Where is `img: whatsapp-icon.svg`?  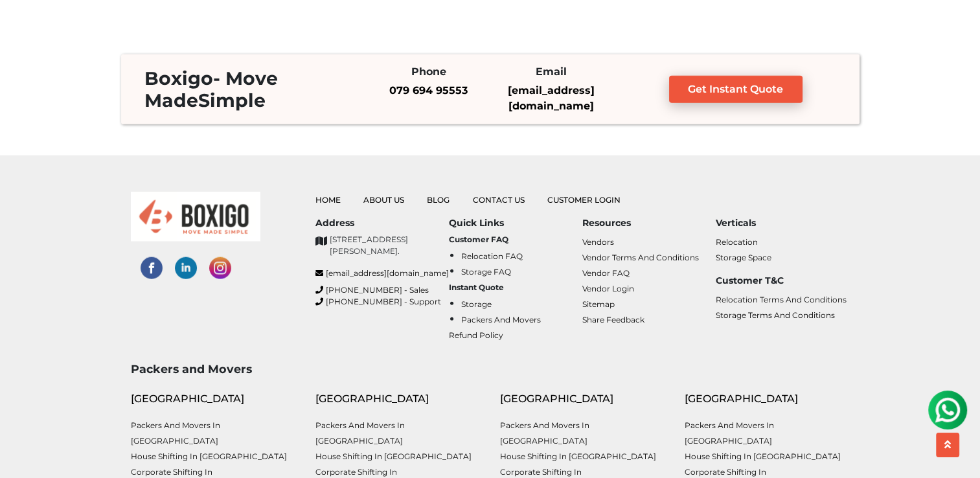
img: whatsapp-icon.svg is located at coordinates (26, 26).